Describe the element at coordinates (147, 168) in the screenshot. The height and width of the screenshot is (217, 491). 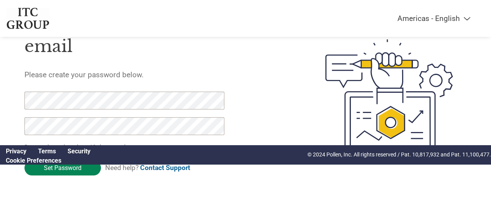
I see `span: Need help?` at that location.